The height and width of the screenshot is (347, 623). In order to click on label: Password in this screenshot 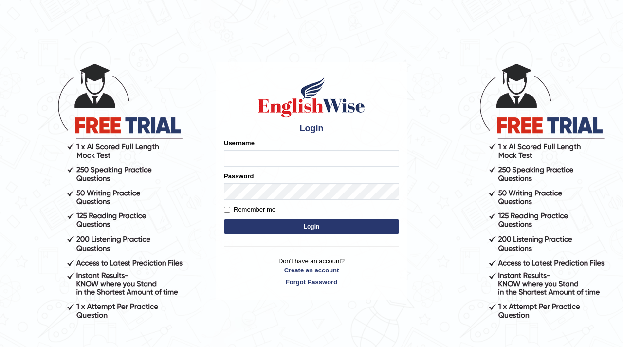, I will do `click(239, 176)`.